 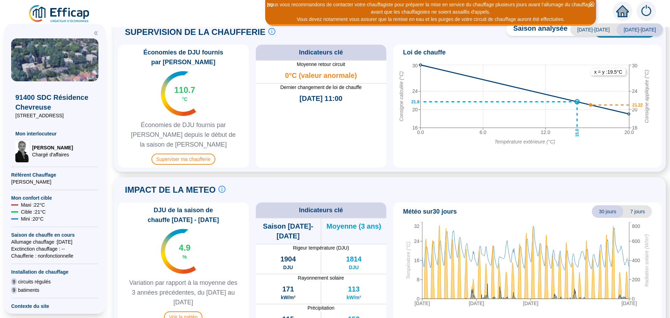 I want to click on tspan: 20.0, so click(x=629, y=132).